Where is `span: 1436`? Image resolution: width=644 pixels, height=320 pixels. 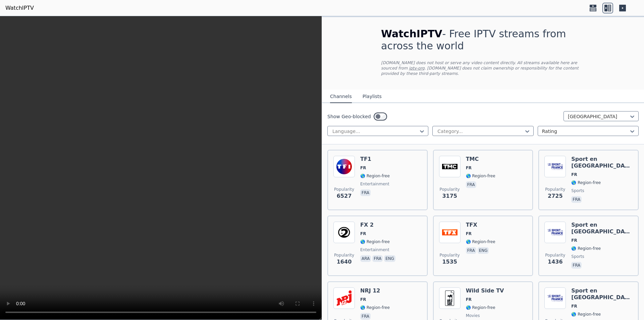
span: 1436 is located at coordinates (555, 262).